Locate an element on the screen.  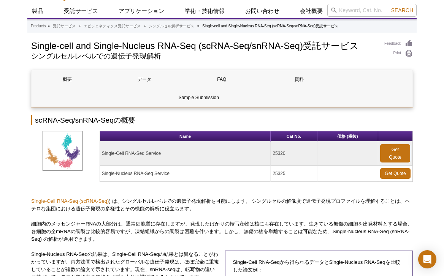
td: 25320 is located at coordinates (294, 154).